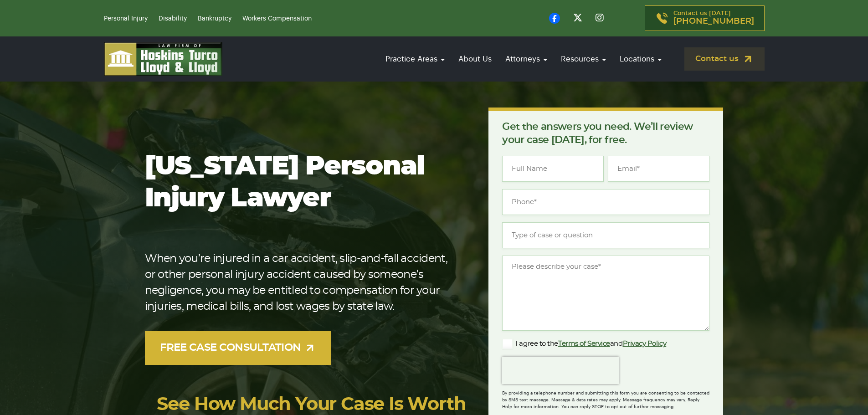 The height and width of the screenshot is (415, 868). Describe the element at coordinates (605, 398) in the screenshot. I see `div: By providing a telephone number and submitting this form you are consenting to be contacted by SM...` at that location.